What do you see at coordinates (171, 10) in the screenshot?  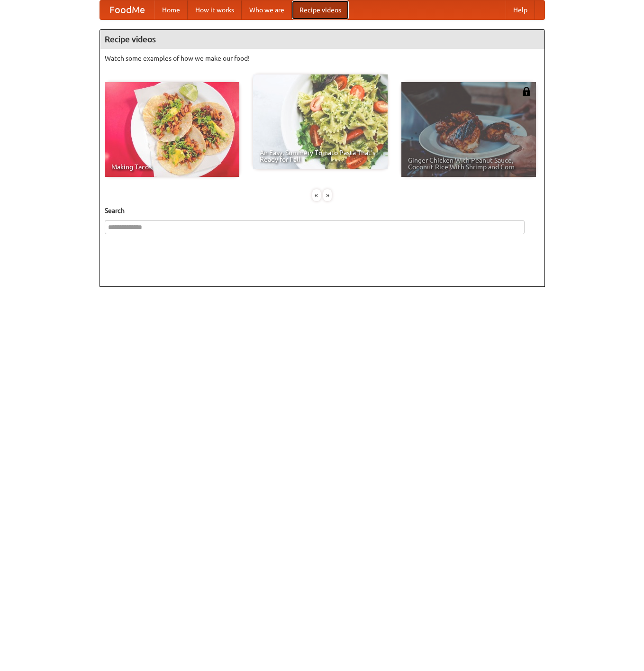 I see `a: Home` at bounding box center [171, 10].